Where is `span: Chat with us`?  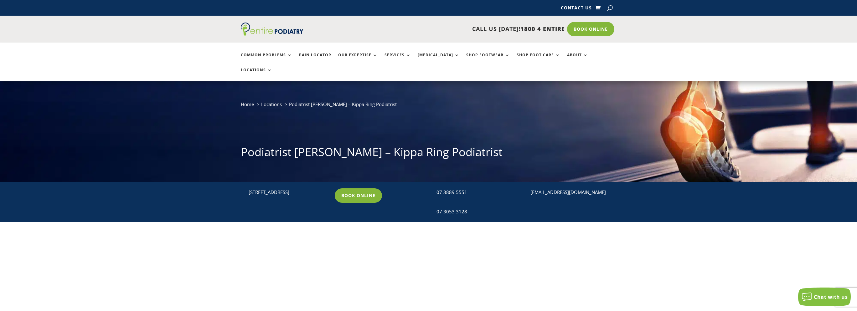 span: Chat with us is located at coordinates (830, 297).